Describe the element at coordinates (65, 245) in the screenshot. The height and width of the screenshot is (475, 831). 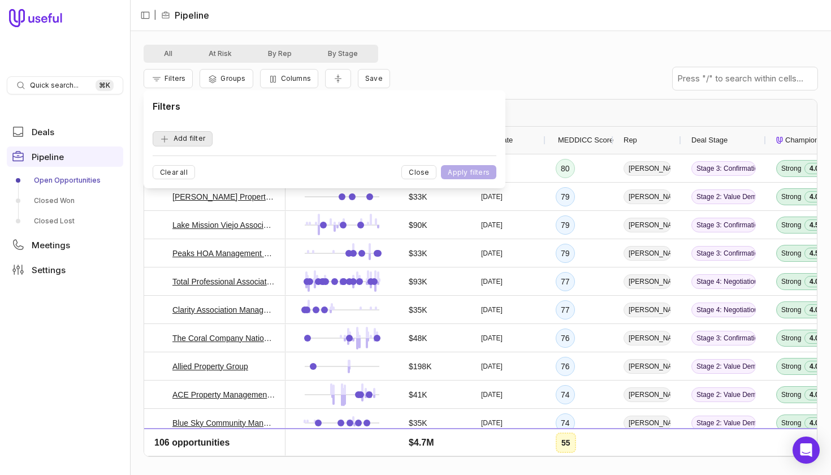
I see `a: Meetings` at that location.